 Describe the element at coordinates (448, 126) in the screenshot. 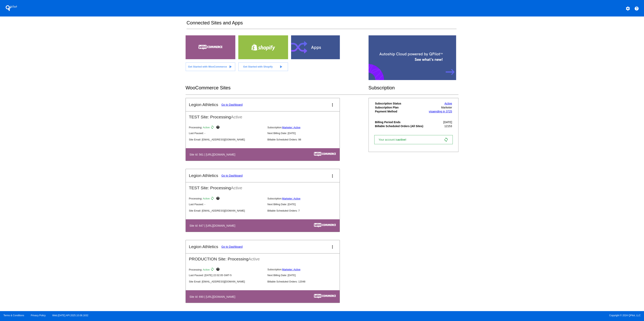

I see `span: 12153` at that location.